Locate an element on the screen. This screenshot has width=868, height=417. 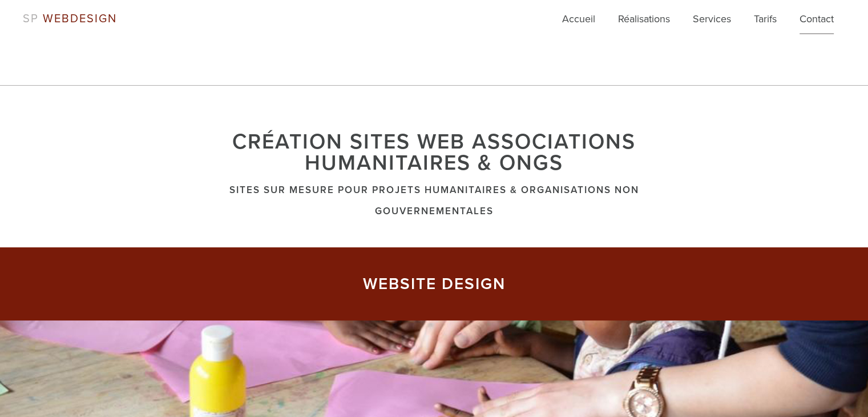
span: WEBDESIGN is located at coordinates (80, 19).